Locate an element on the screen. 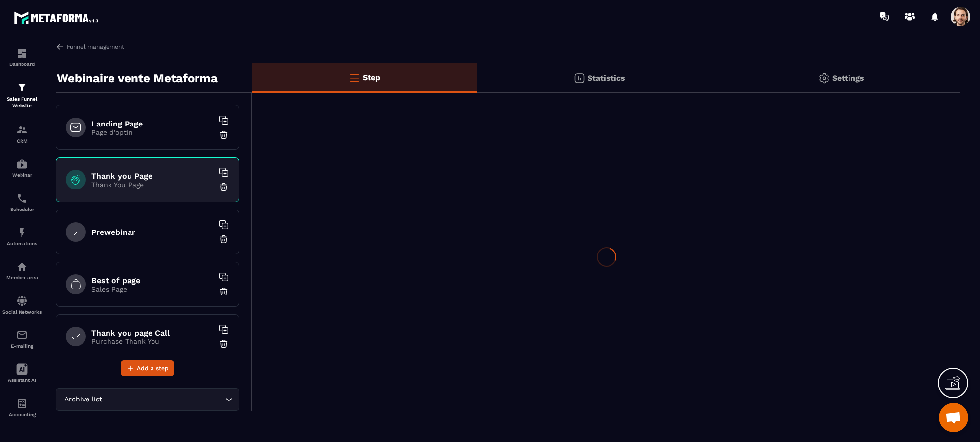 The width and height of the screenshot is (980, 442). a: formationformationDashboard is located at coordinates (22, 57).